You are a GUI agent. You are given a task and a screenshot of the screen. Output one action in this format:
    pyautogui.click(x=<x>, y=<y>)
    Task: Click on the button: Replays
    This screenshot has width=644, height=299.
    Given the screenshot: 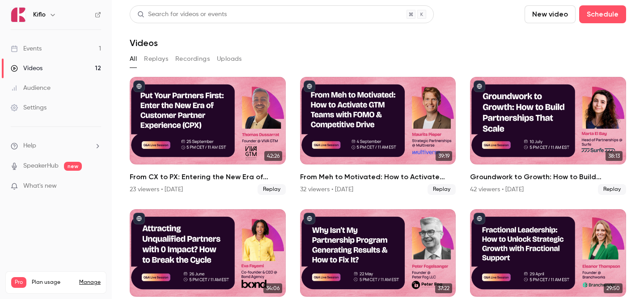 What is the action you would take?
    pyautogui.click(x=156, y=59)
    